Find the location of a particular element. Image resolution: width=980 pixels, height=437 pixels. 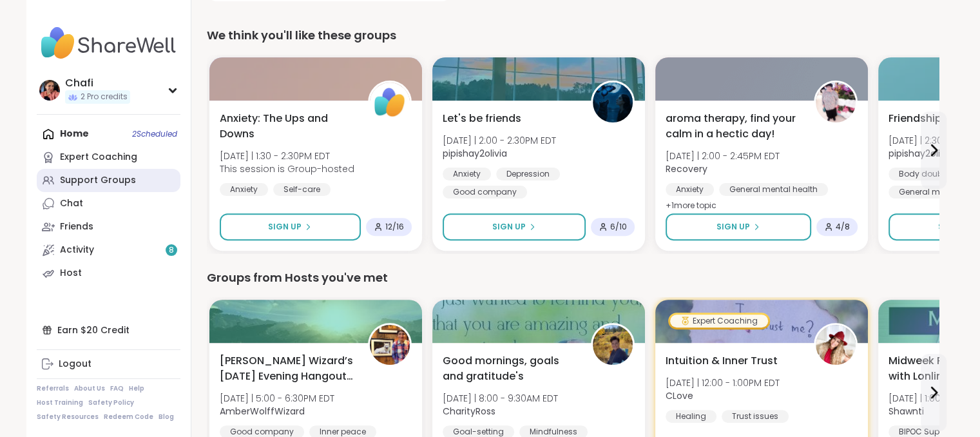

a: FAQ is located at coordinates (116, 389).